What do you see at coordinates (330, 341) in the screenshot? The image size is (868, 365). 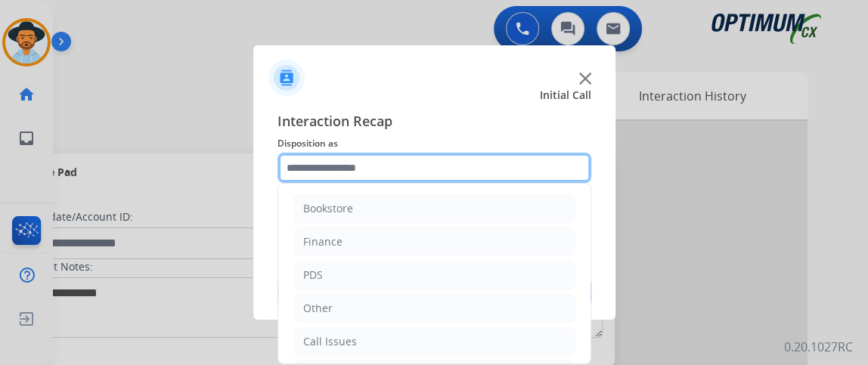 I see `div: Call Issues` at bounding box center [330, 341].